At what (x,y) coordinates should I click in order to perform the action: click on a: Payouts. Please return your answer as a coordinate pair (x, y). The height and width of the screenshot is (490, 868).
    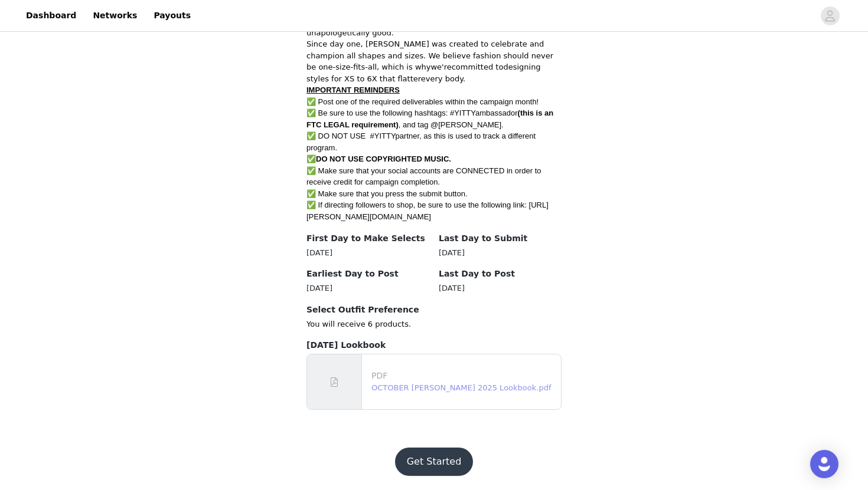
    Looking at the image, I should click on (172, 15).